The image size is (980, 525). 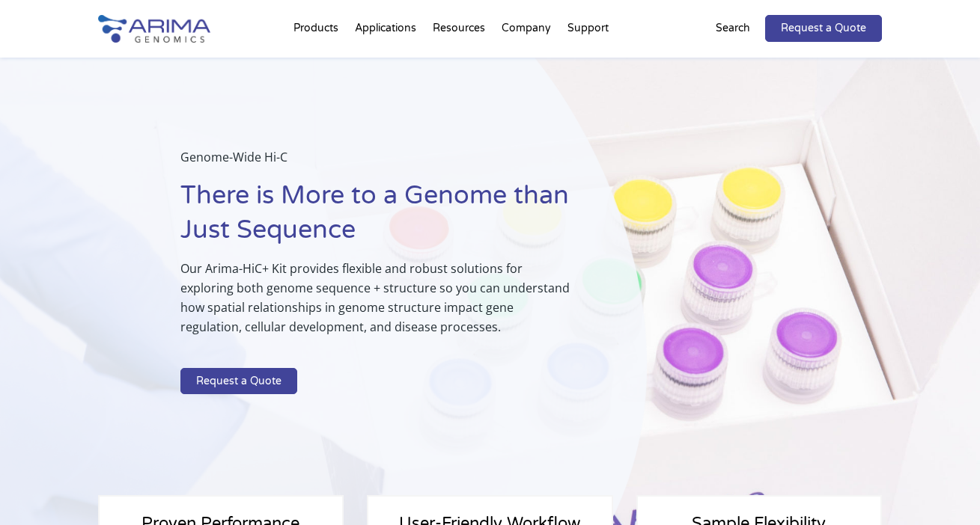 I want to click on img: Arima-Genomics-logo, so click(x=154, y=29).